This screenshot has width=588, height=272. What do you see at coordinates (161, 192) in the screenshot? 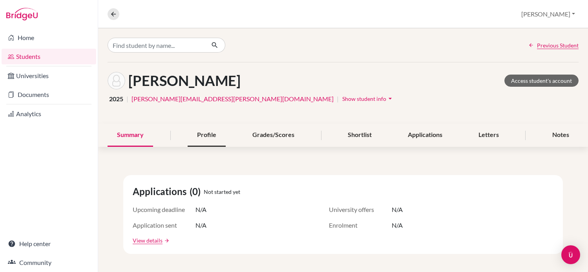
I see `span: Applications` at bounding box center [161, 192].